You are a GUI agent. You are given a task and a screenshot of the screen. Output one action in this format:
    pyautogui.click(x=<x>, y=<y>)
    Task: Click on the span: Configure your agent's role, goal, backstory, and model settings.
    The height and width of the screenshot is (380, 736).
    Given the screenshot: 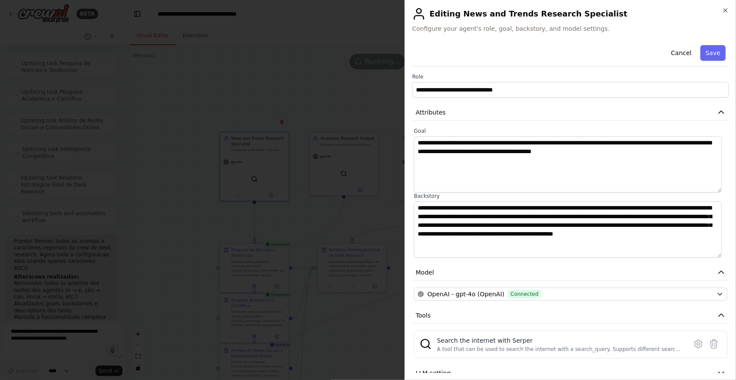 What is the action you would take?
    pyautogui.click(x=570, y=29)
    